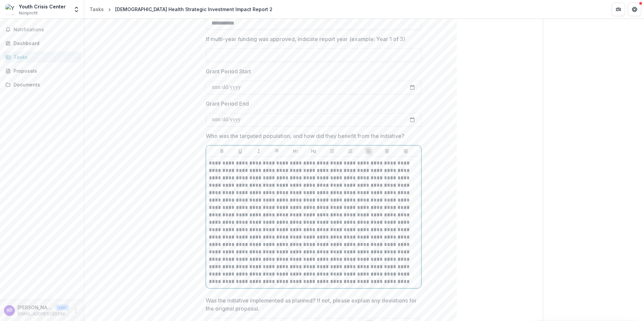  I want to click on div: Documents, so click(45, 85).